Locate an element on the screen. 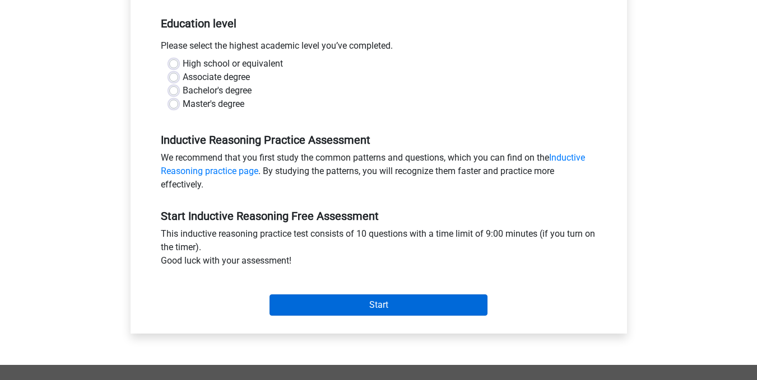  h5: Start Inductive Reasoning Free Assessment is located at coordinates (379, 216).